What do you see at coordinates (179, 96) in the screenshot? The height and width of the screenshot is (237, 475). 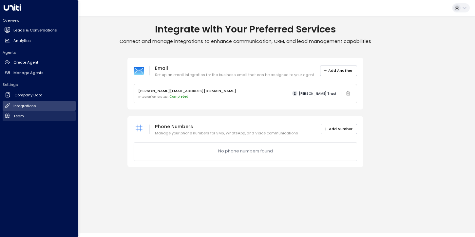 I see `span: Completed` at bounding box center [179, 96].